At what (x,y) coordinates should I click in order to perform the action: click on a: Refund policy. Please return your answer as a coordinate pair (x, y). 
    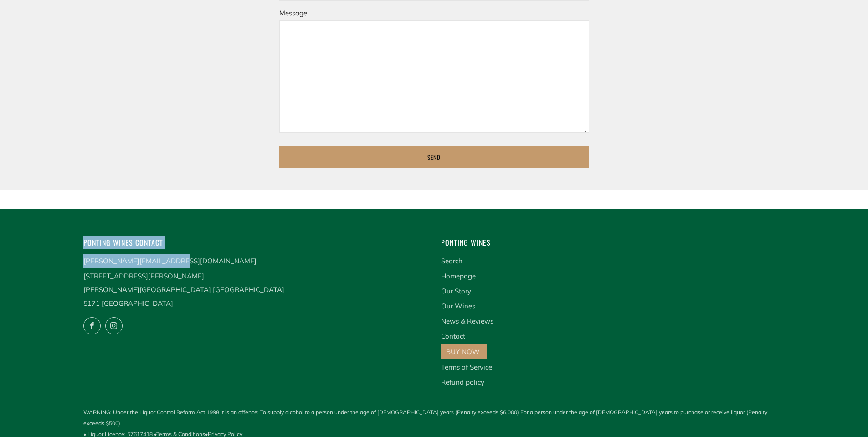
    Looking at the image, I should click on (463, 381).